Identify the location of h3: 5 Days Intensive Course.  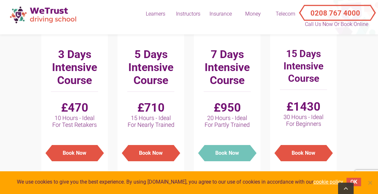
(151, 67).